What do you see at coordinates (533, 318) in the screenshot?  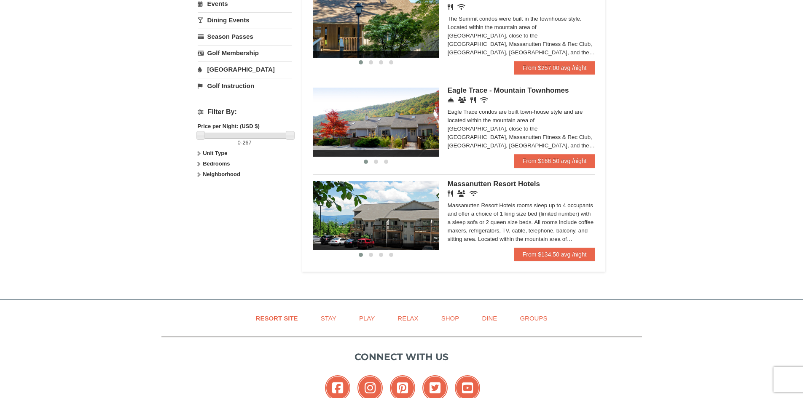 I see `a: Groups` at bounding box center [533, 318].